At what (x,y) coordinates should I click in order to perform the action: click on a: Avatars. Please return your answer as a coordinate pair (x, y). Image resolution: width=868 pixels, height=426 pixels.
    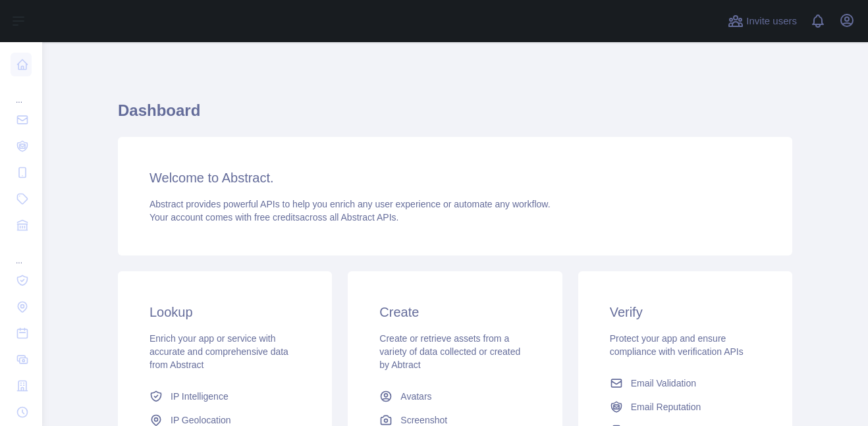
    Looking at the image, I should click on (454, 397).